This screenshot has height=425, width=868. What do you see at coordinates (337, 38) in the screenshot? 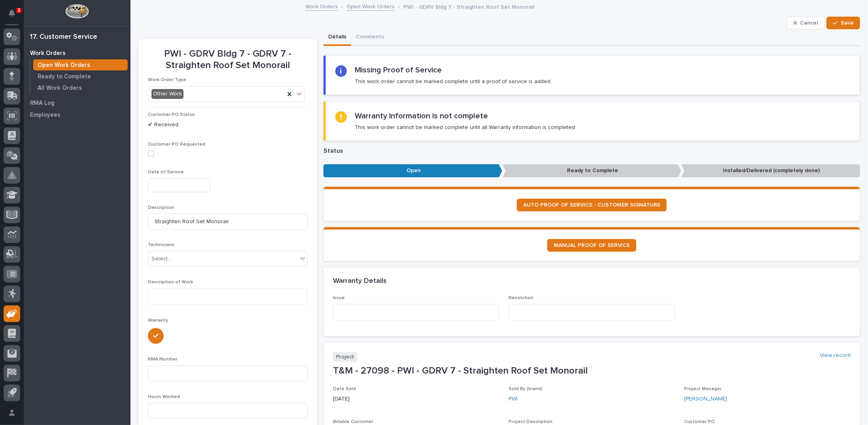
I see `button: Details` at bounding box center [337, 38].